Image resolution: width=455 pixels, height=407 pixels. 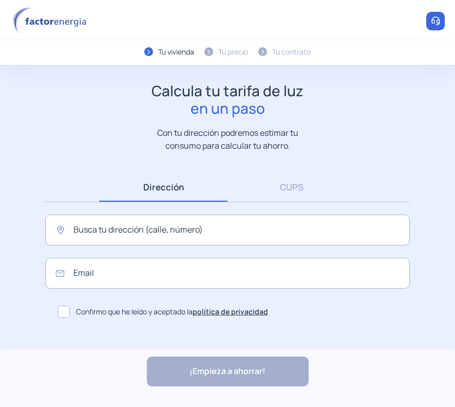 I want to click on a: Dirección, so click(x=163, y=187).